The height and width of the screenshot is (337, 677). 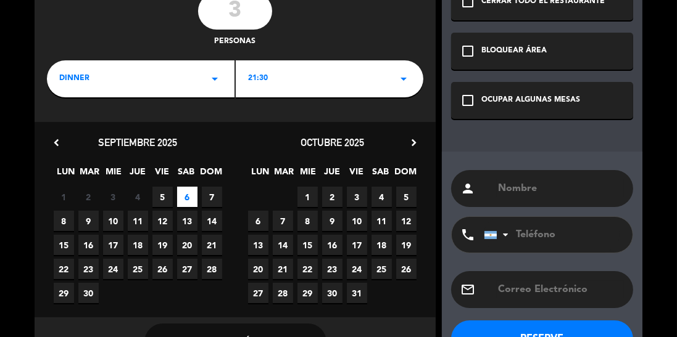 I want to click on div: Argentina: +54, so click(x=498, y=235).